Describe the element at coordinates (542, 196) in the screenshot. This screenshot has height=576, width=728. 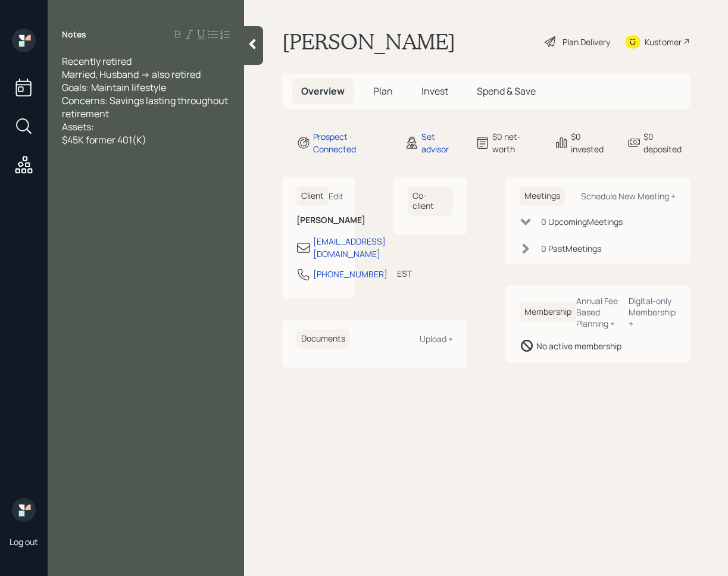
I see `h6: Meetings` at that location.